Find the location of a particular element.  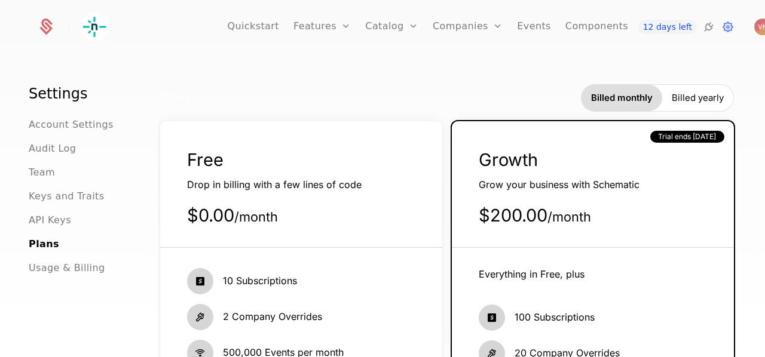

span: Grow your business with Schematic is located at coordinates (559, 185).